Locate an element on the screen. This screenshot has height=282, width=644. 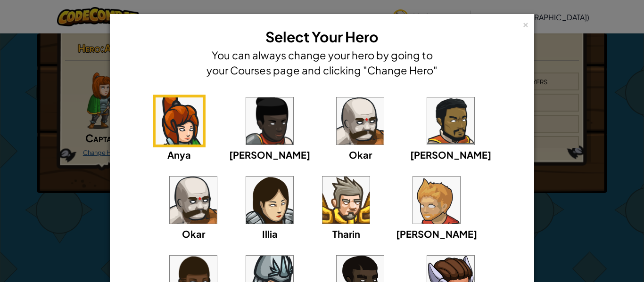
span: Anya is located at coordinates (179, 155).